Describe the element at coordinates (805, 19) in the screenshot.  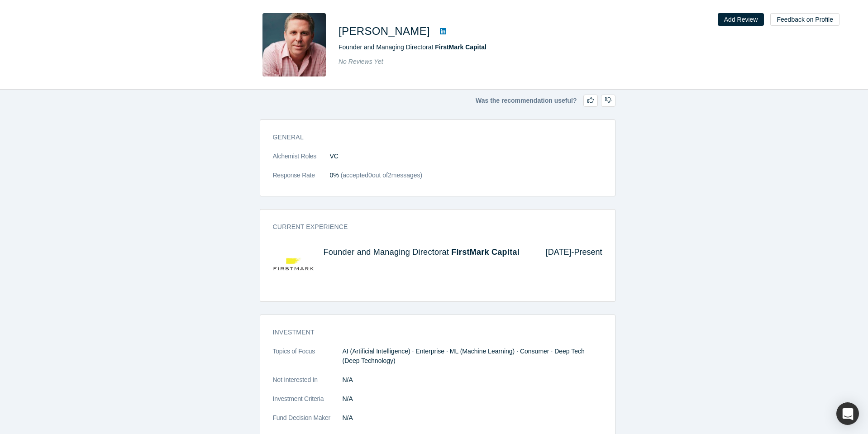
I see `button: Feedback on Profile` at that location.